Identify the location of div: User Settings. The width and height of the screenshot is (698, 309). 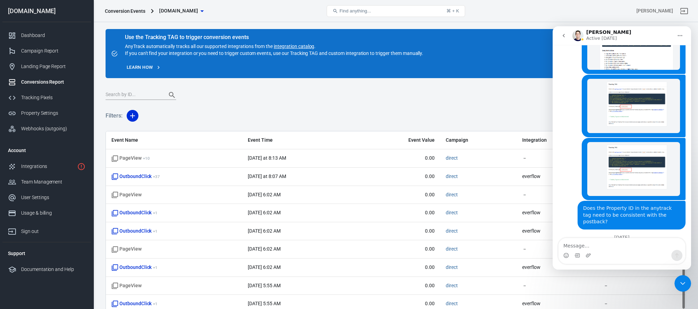
(53, 197).